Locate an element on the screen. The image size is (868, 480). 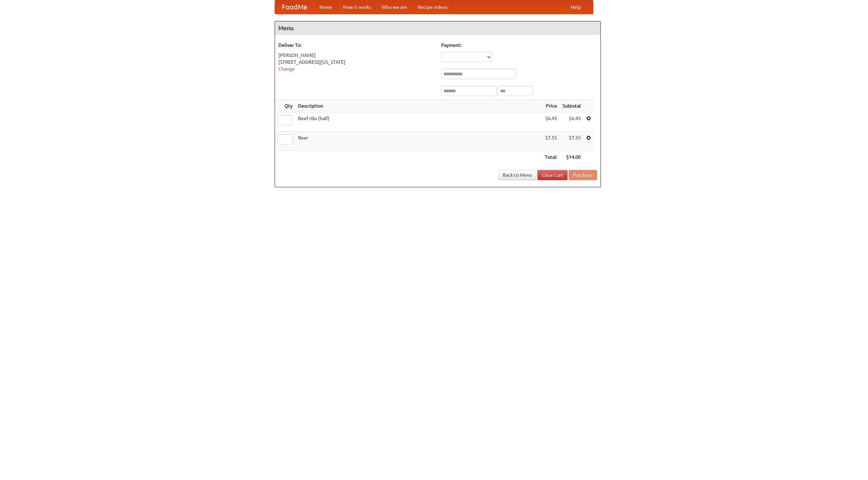
a: Home is located at coordinates (326, 7).